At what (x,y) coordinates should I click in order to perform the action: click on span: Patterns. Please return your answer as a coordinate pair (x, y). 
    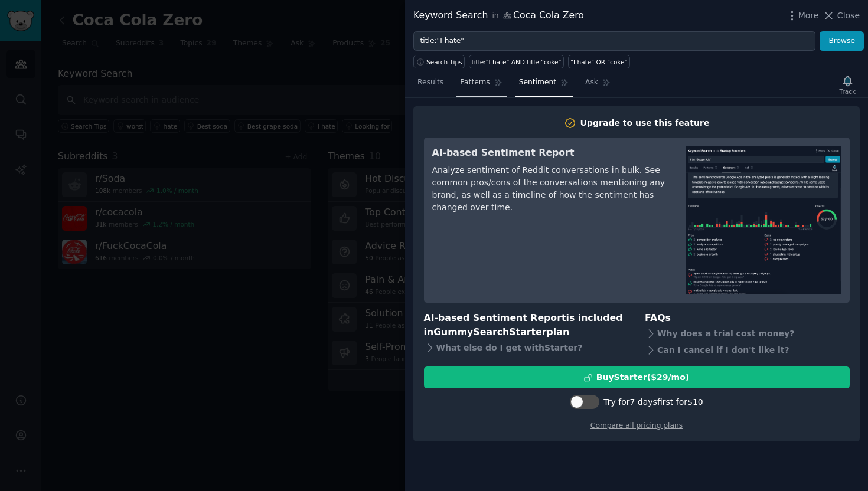
    Looking at the image, I should click on (475, 82).